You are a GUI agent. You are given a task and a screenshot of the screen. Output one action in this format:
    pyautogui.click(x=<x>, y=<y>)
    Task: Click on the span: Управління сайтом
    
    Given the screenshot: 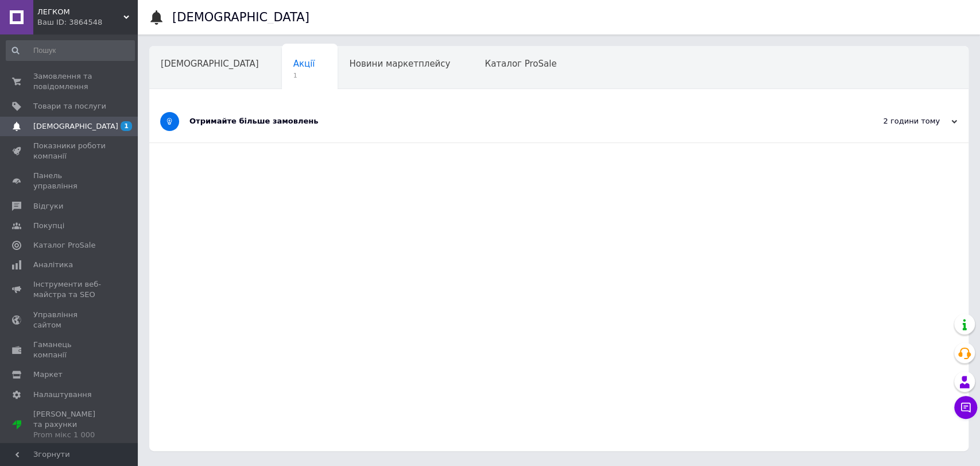 What is the action you would take?
    pyautogui.click(x=69, y=320)
    